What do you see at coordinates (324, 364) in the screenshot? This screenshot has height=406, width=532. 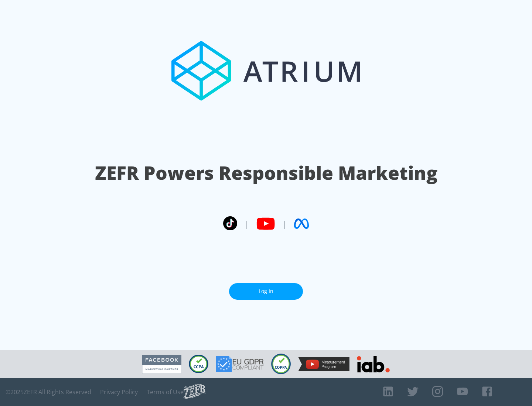 I see `img: YouTube Measurement Program` at bounding box center [324, 364].